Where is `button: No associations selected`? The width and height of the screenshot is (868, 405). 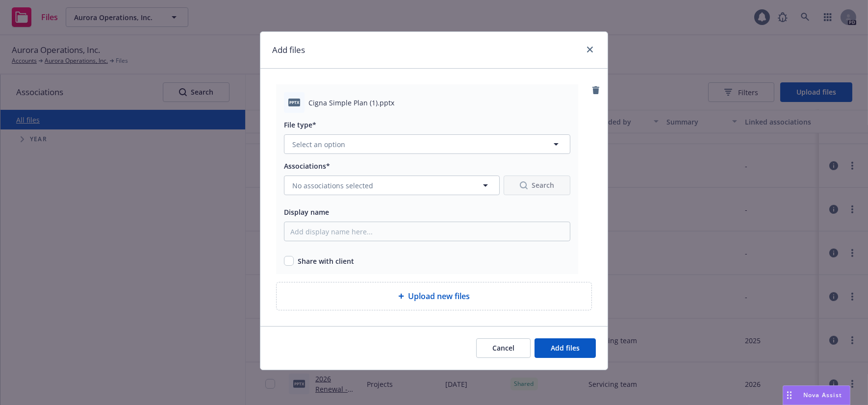 button: No associations selected is located at coordinates (392, 185).